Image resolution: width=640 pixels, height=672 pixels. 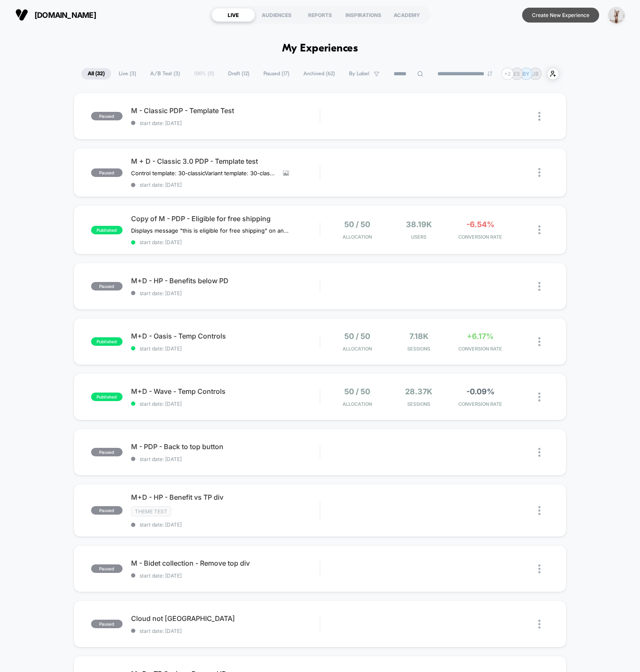 I want to click on span: 7.18k, so click(x=419, y=336).